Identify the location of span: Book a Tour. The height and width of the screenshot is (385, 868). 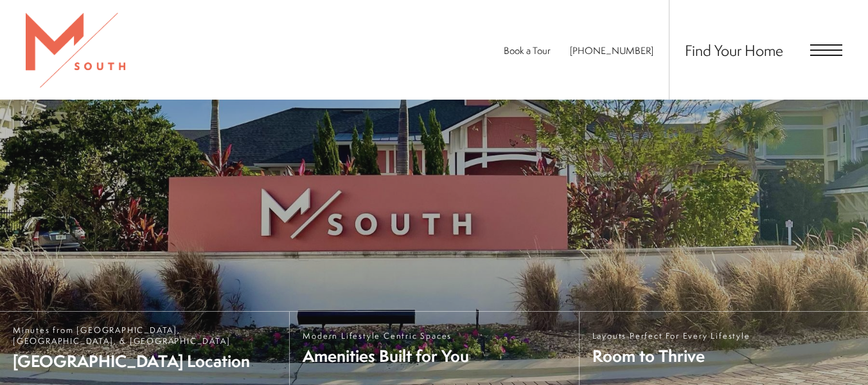
(527, 50).